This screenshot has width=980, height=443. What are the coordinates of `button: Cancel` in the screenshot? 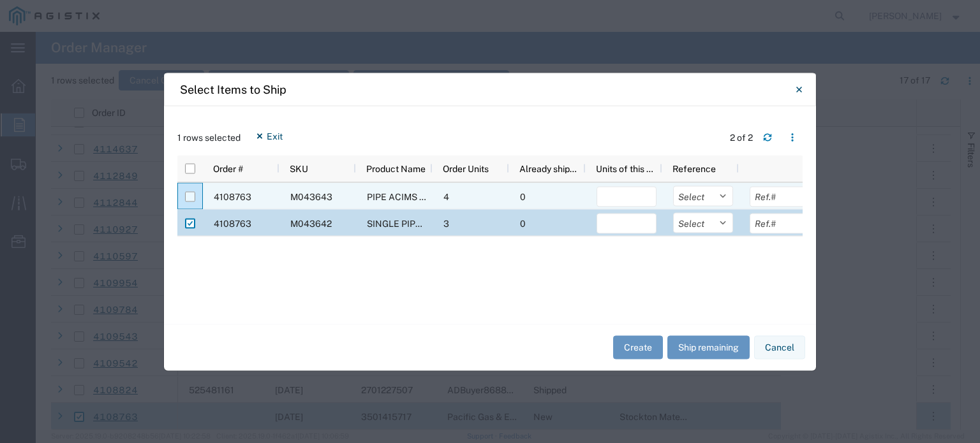 It's located at (779, 348).